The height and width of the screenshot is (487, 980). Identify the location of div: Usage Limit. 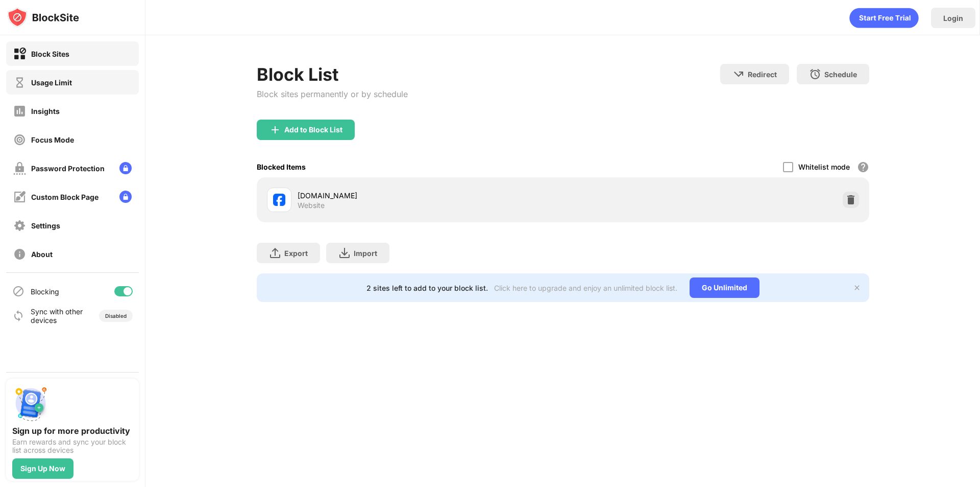
(52, 82).